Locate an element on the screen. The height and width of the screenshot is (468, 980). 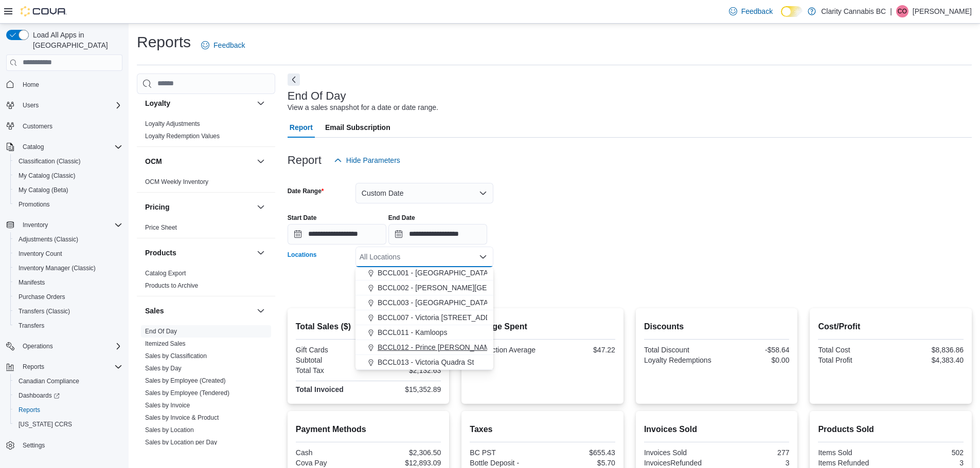
span: My Catalog (Classic) is located at coordinates (47, 176).